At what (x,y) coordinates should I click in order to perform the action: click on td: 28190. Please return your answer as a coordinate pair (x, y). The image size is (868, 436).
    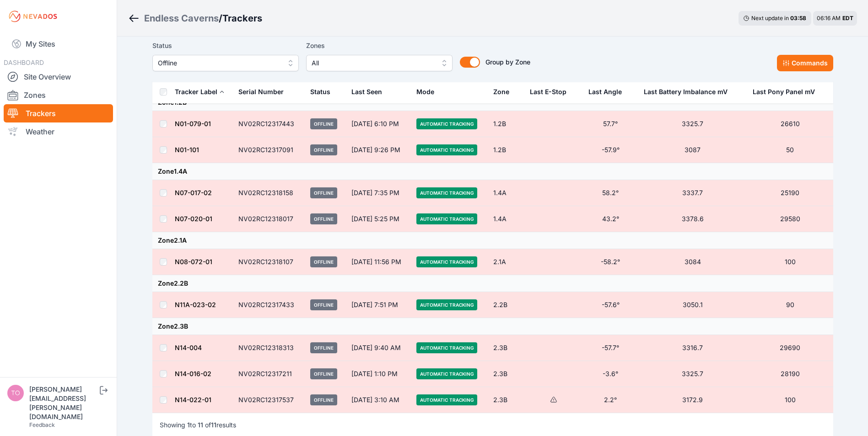
    Looking at the image, I should click on (790, 374).